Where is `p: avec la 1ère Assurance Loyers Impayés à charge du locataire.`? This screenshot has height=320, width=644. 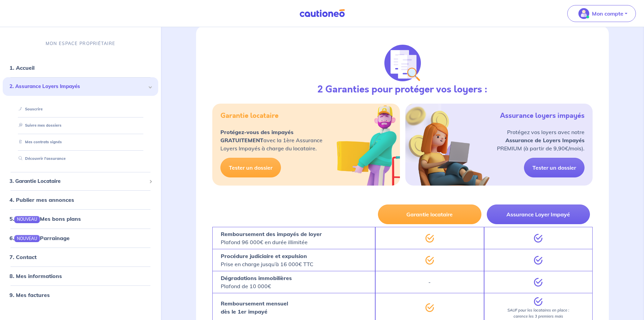 p: avec la 1ère Assurance Loyers Impayés à charge du locataire. is located at coordinates (271, 140).